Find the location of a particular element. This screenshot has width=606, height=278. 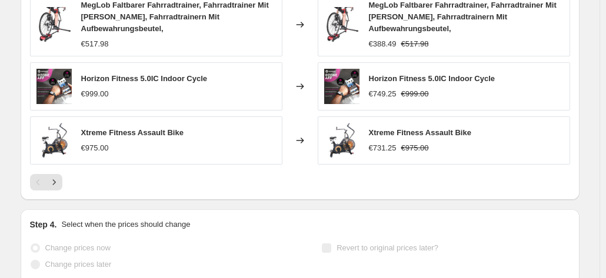

strike: €999.00 is located at coordinates (415, 94).